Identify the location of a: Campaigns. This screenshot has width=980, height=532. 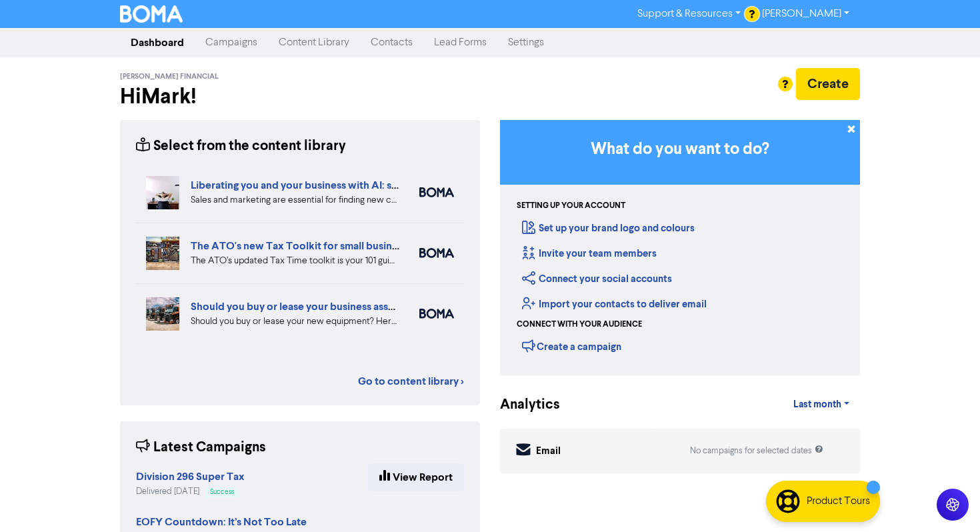
(232, 42).